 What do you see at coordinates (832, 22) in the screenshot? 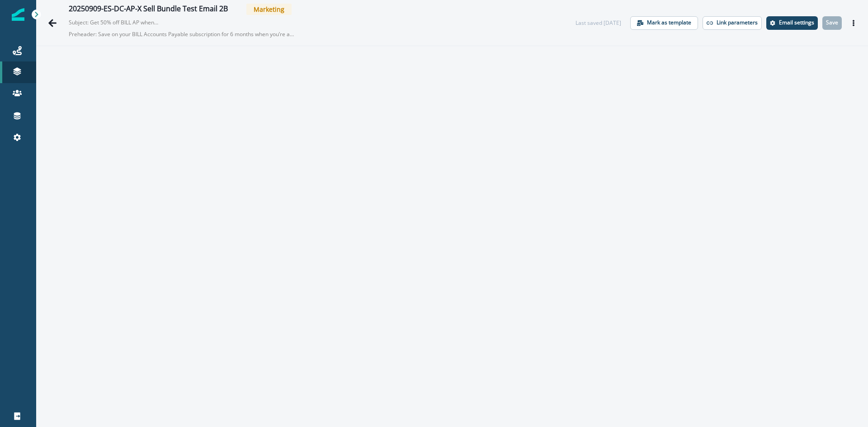
I see `p: Save` at bounding box center [832, 22].